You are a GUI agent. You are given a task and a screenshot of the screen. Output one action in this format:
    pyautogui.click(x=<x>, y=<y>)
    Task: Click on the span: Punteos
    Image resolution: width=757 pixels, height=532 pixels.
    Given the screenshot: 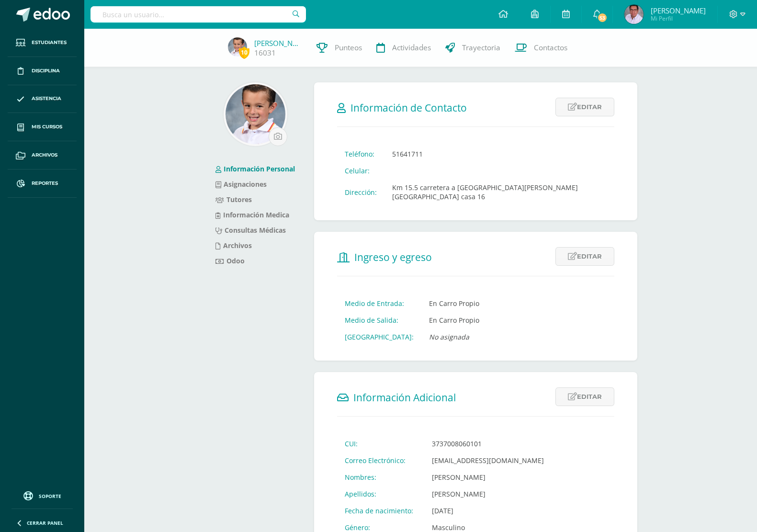 What is the action you would take?
    pyautogui.click(x=348, y=48)
    